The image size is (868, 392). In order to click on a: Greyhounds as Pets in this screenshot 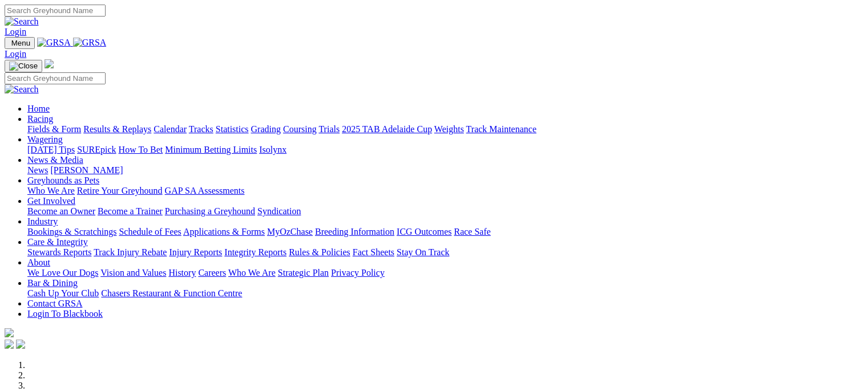, I will do `click(63, 180)`.